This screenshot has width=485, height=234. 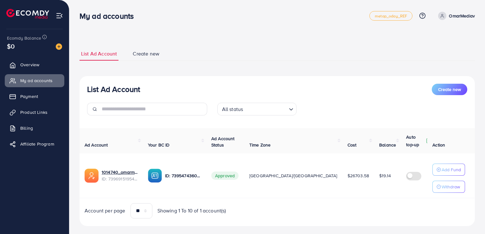 What do you see at coordinates (358, 175) in the screenshot?
I see `span: $26703.58` at bounding box center [358, 175].